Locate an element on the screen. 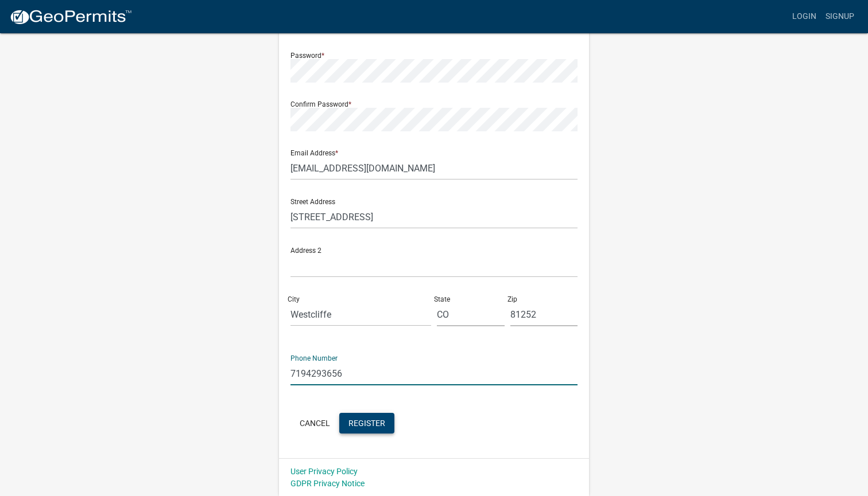  button: Cancel is located at coordinates (315, 423).